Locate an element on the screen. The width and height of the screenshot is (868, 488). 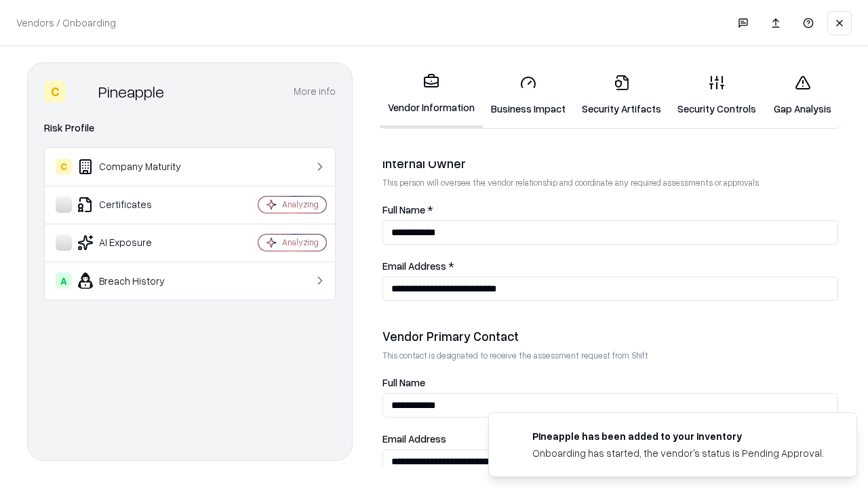
label: Email Address * is located at coordinates (610, 266).